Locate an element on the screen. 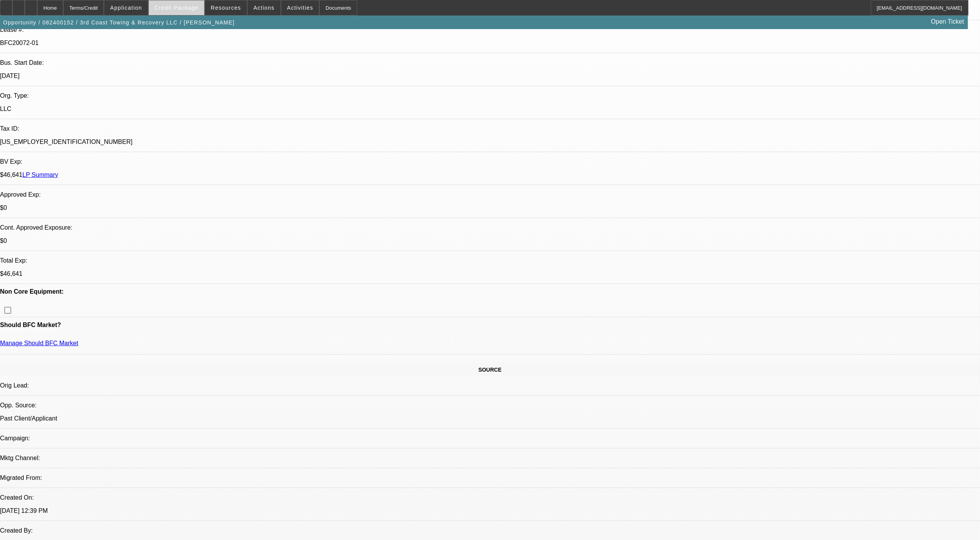  span: Resources is located at coordinates (226, 7).